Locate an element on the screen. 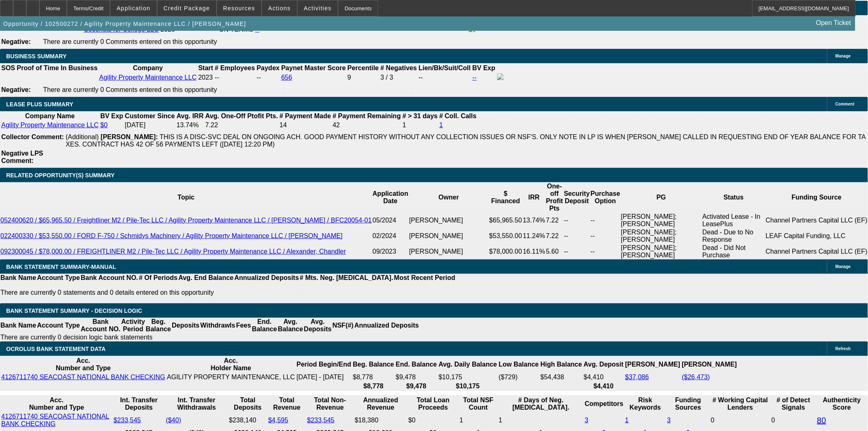  b: Negative: is located at coordinates (16, 41).